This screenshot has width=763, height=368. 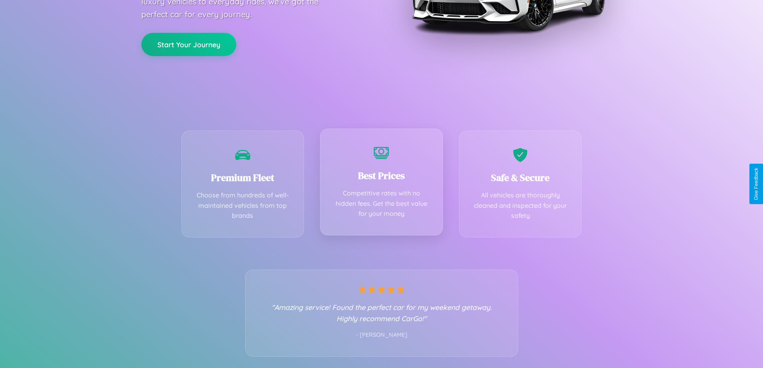 What do you see at coordinates (243, 205) in the screenshot?
I see `p: Choose from hundreds of well-maintained vehicles from top brands` at bounding box center [243, 205].